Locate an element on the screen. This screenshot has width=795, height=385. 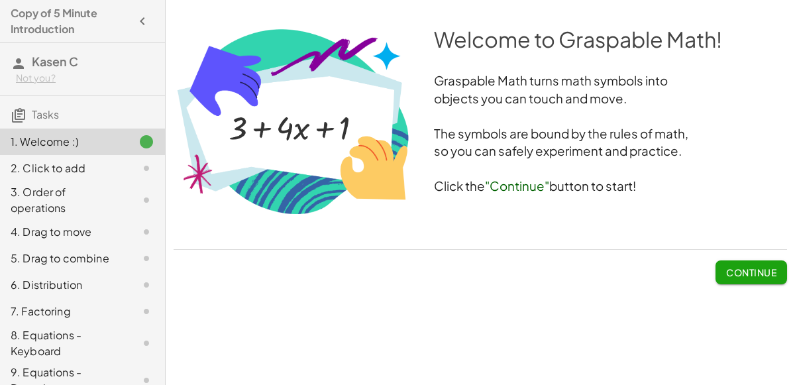
h3: The symbols are bound by the rules of math, is located at coordinates (481, 134).